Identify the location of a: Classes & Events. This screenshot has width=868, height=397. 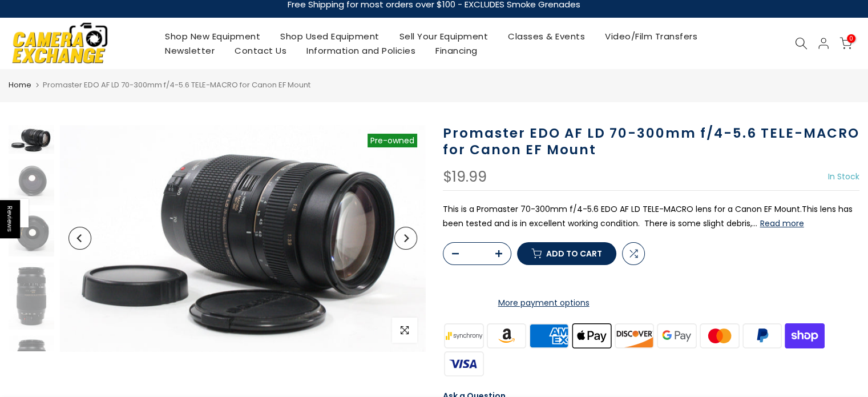
(547, 36).